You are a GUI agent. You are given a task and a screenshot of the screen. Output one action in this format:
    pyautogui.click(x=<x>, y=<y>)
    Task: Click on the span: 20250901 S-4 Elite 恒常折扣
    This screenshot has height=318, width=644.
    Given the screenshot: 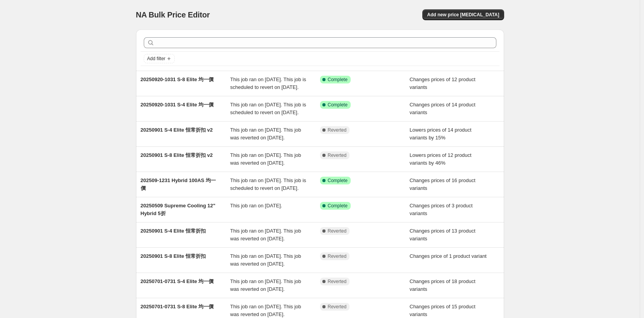 What is the action you would take?
    pyautogui.click(x=173, y=231)
    